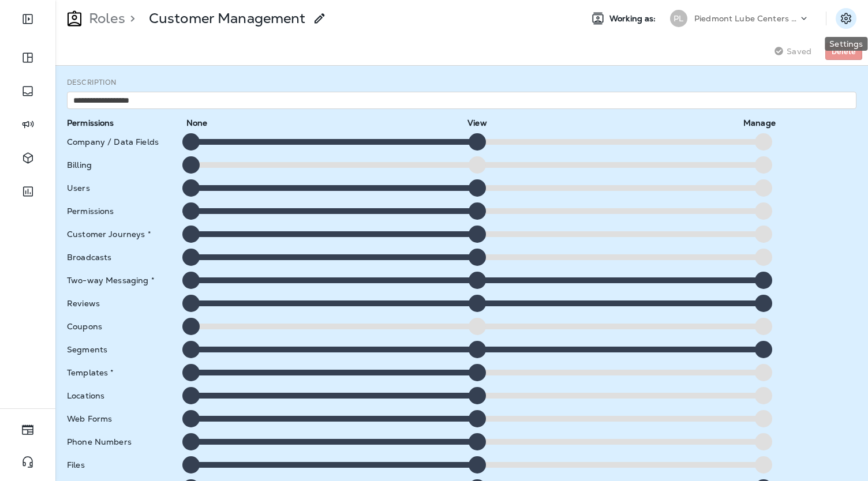  What do you see at coordinates (122, 465) in the screenshot?
I see `div: Files` at bounding box center [122, 465].